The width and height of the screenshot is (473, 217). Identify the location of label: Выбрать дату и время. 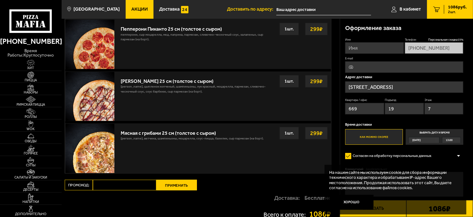
(435, 137).